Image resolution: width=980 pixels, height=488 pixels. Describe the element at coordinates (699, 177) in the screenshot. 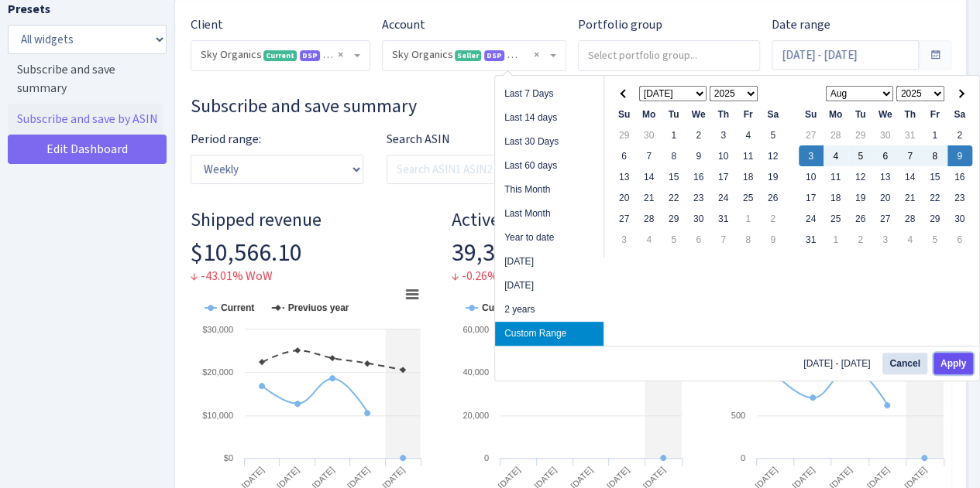

I see `td: 16` at that location.